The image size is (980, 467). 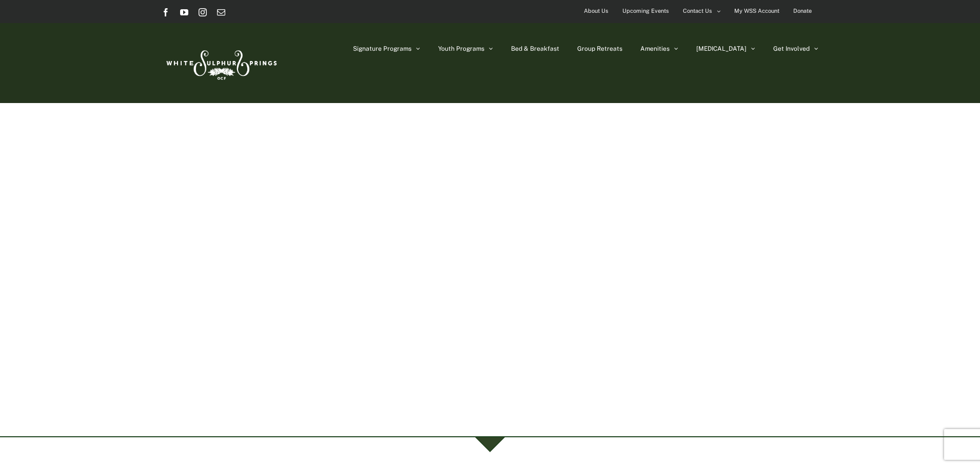 What do you see at coordinates (202, 12) in the screenshot?
I see `a: Instagram` at bounding box center [202, 12].